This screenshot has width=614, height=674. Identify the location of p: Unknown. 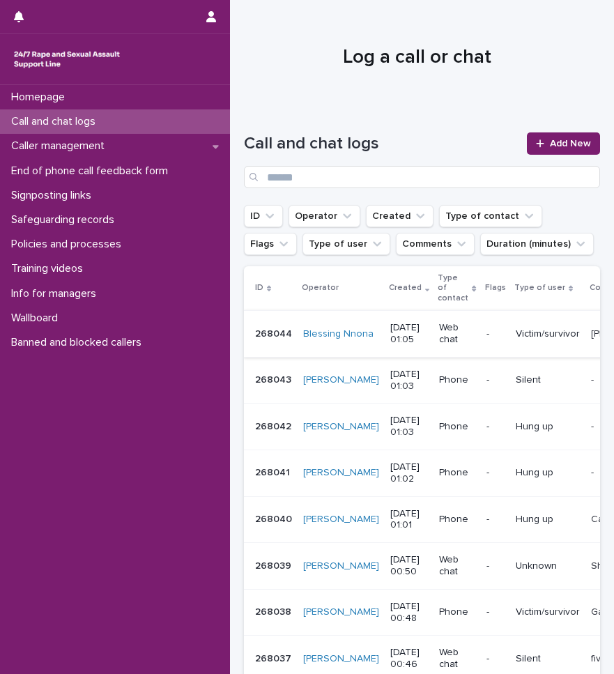
(548, 566).